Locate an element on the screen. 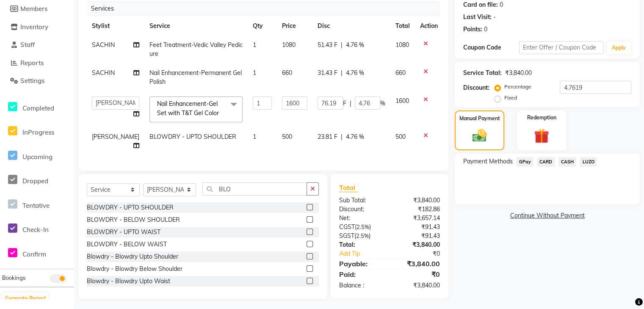 Image resolution: width=644 pixels, height=309 pixels. div: ₹0 is located at coordinates (418, 275).